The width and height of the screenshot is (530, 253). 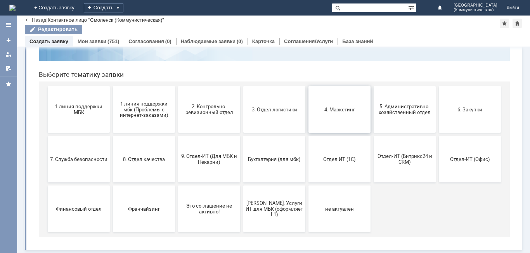 I want to click on button: 7. Служба безопасности, so click(x=46, y=166).